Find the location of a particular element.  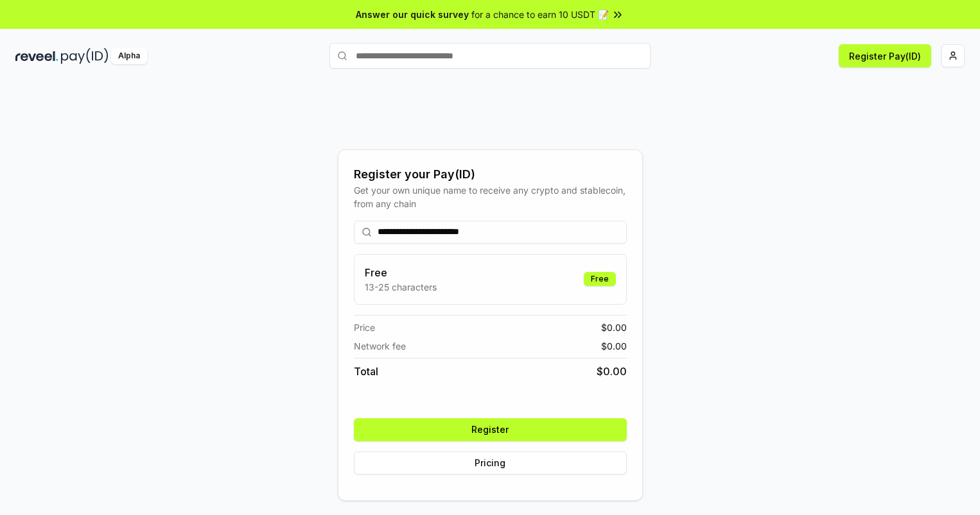

span: Price is located at coordinates (364, 327).